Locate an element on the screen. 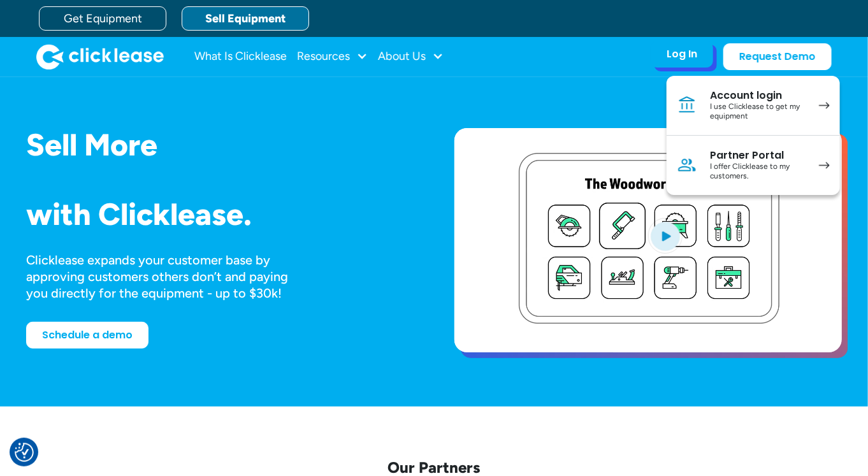 This screenshot has height=476, width=868. a: open lightbox is located at coordinates (648, 241).